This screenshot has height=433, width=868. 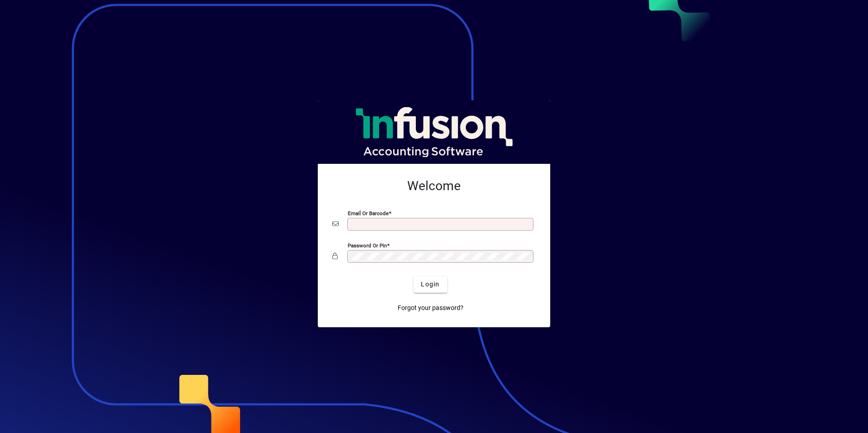 I want to click on a: Forgot your password?, so click(x=431, y=308).